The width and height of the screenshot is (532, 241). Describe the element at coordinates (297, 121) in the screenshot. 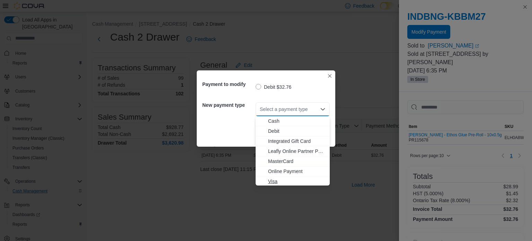

I see `span: Cash` at that location.